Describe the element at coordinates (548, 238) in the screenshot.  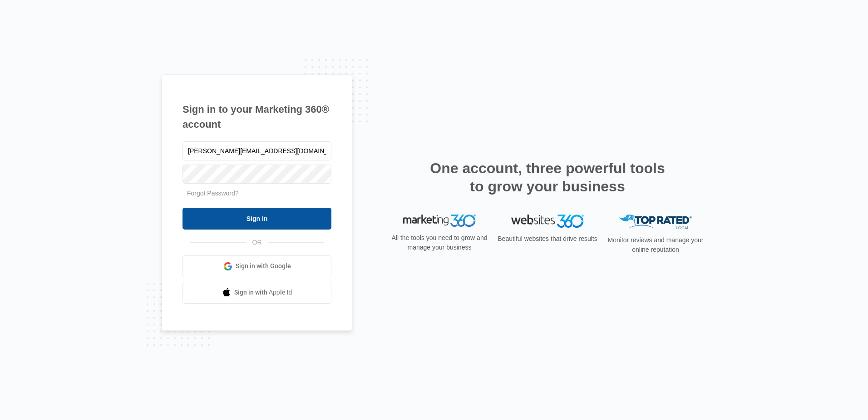
I see `p: Beautiful websites that drive results` at that location.